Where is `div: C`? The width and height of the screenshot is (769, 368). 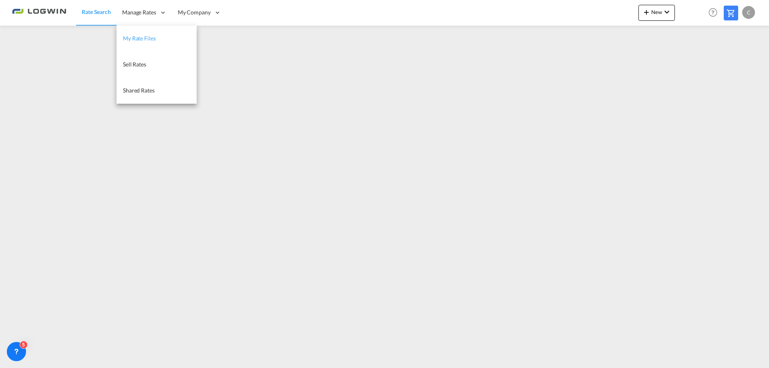
div: C is located at coordinates (749, 12).